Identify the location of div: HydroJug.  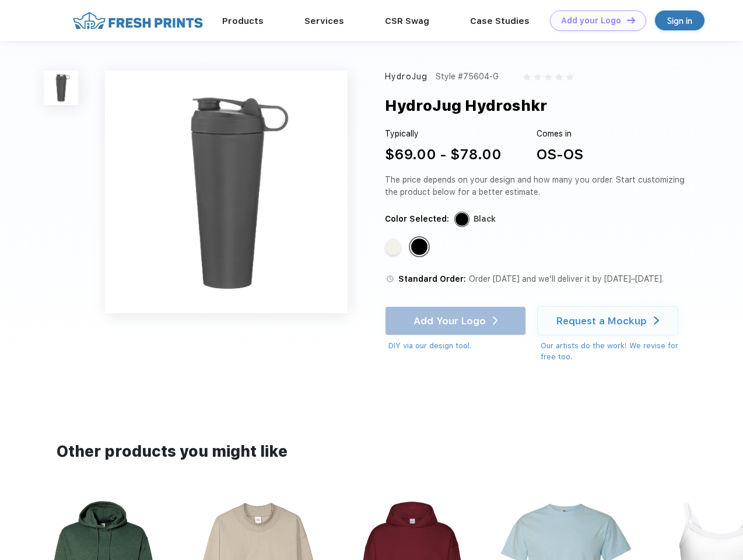
(406, 76).